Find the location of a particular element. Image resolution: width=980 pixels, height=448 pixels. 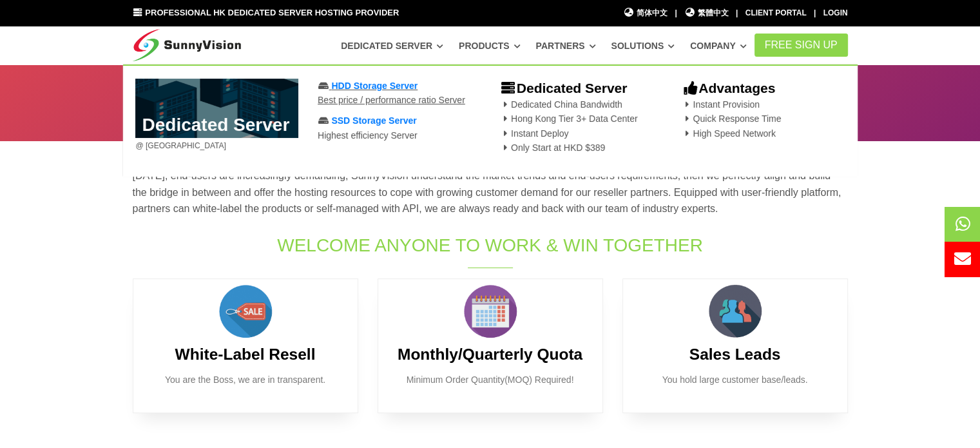

a: Company is located at coordinates (719, 46).